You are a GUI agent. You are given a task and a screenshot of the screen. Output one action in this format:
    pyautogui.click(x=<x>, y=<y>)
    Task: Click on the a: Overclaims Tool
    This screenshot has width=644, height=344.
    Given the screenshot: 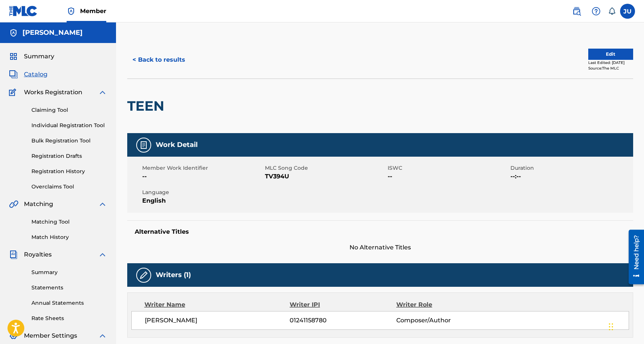 What is the action you would take?
    pyautogui.click(x=69, y=186)
    